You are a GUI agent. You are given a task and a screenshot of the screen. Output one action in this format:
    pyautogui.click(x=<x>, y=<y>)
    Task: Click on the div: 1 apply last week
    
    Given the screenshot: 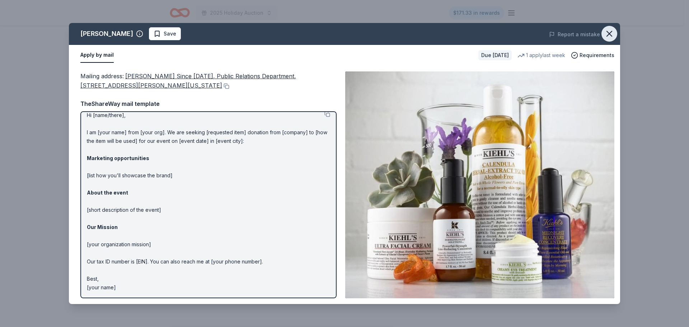 What is the action you would take?
    pyautogui.click(x=541, y=55)
    